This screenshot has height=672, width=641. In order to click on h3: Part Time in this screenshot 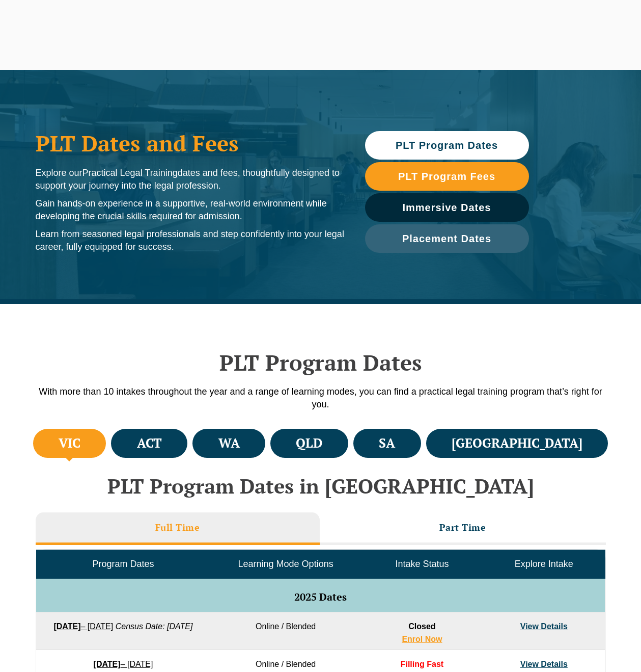, I will do `click(463, 527)`.